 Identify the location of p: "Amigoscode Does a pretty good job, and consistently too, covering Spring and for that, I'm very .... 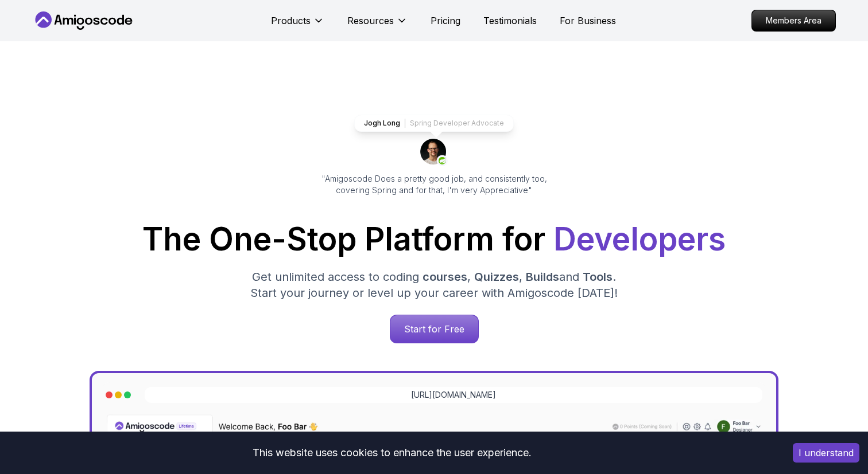
(434, 185).